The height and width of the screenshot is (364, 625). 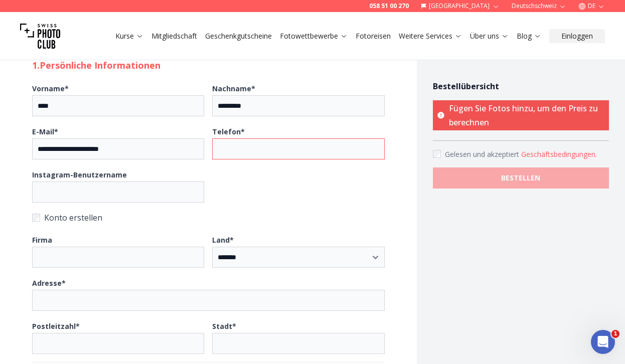 What do you see at coordinates (298, 343) in the screenshot?
I see `input: Stadt*` at bounding box center [298, 343].